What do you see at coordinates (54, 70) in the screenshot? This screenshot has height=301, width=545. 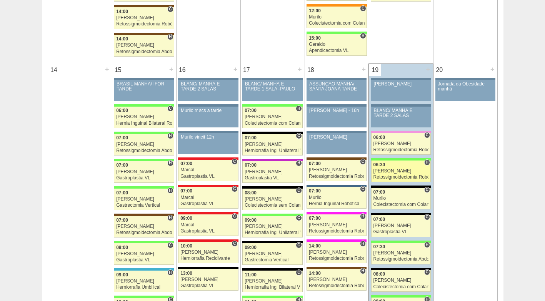 I see `div: 14` at bounding box center [54, 70].